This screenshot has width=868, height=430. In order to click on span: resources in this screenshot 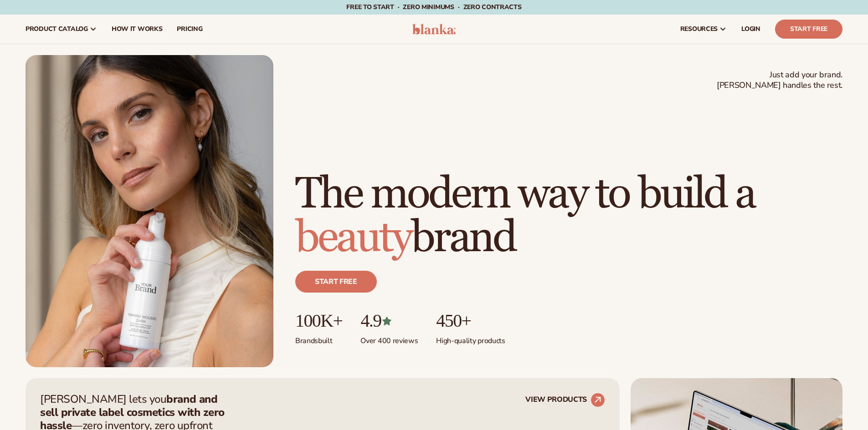, I will do `click(698, 29)`.